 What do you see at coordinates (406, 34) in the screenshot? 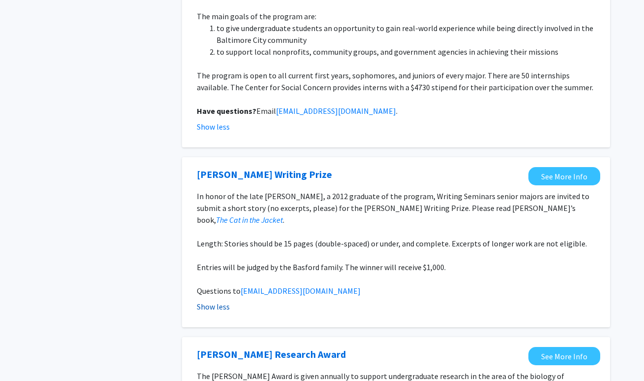
I see `li: to give undergraduate students an opportunity to gain real-world experience while being directly ...` at bounding box center [406, 34].